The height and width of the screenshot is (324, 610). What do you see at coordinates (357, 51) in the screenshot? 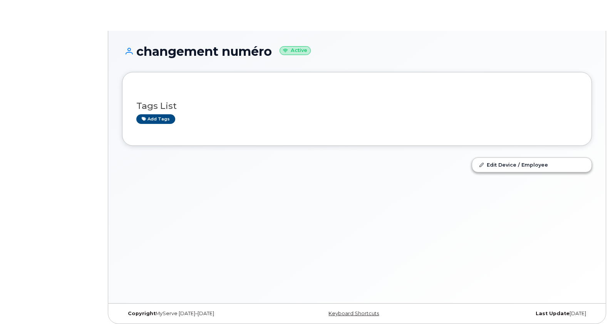
I see `h1: changement numéro` at bounding box center [357, 51].